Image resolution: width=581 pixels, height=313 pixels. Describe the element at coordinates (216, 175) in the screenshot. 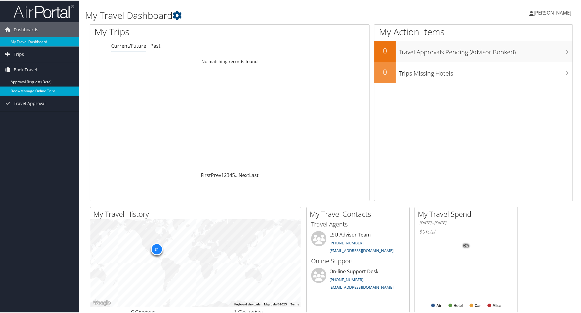

I see `a: Prev` at that location.